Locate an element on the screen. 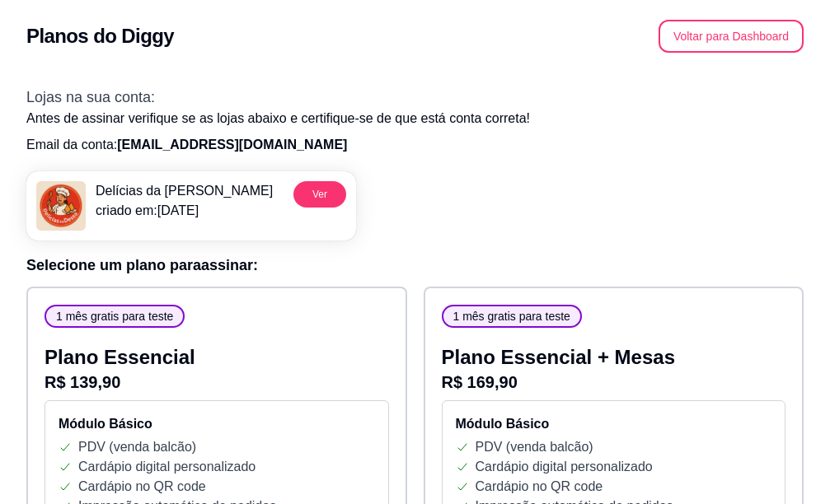 Image resolution: width=830 pixels, height=504 pixels. button: Voltar para Dashboard is located at coordinates (731, 36).